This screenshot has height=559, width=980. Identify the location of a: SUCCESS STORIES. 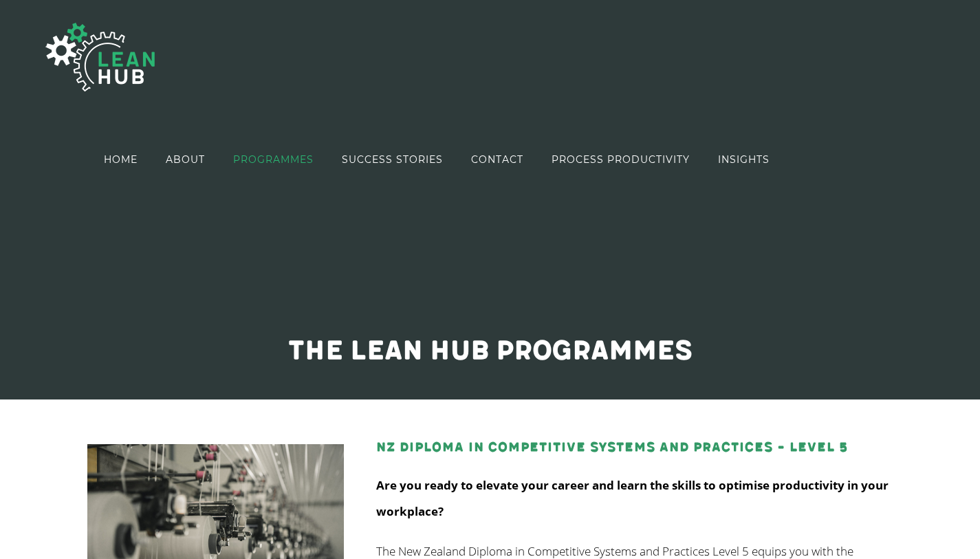
(392, 159).